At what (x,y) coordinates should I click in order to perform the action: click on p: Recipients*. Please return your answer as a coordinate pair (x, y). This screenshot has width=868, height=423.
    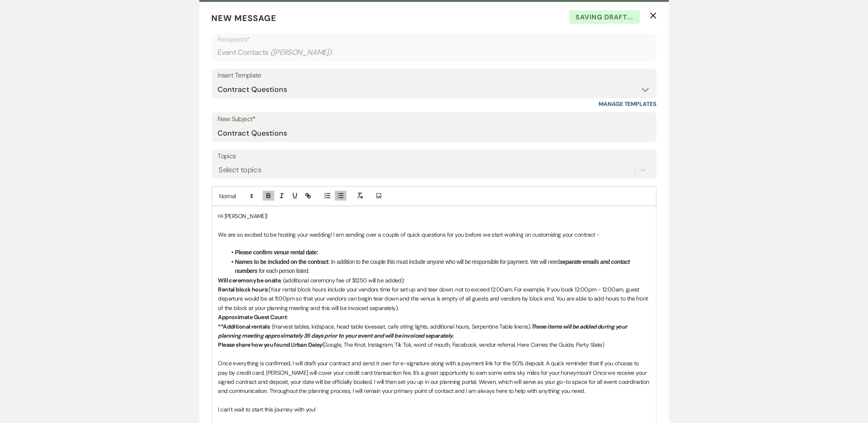
    Looking at the image, I should click on (434, 39).